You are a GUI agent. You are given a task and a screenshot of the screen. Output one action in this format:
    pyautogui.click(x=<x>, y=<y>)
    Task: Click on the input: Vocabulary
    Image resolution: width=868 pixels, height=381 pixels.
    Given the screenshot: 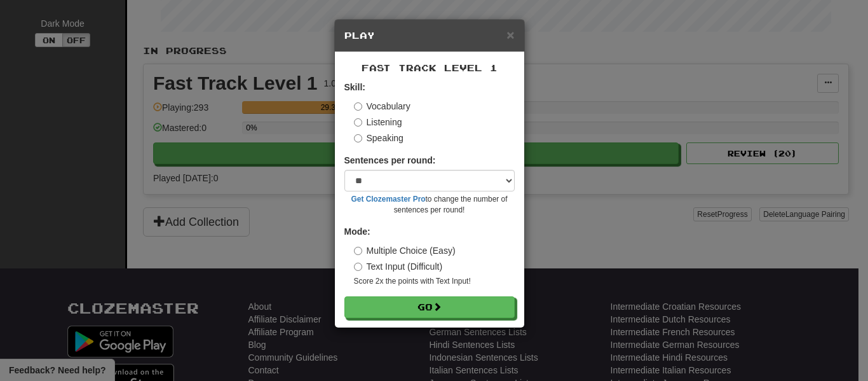 What is the action you would take?
    pyautogui.click(x=358, y=106)
    